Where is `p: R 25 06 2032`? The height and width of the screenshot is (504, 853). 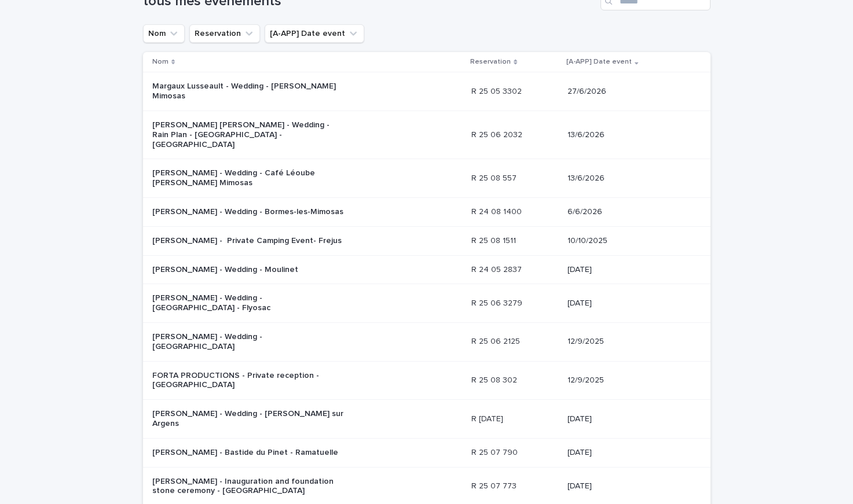
p: R 25 06 2032 is located at coordinates (498, 134).